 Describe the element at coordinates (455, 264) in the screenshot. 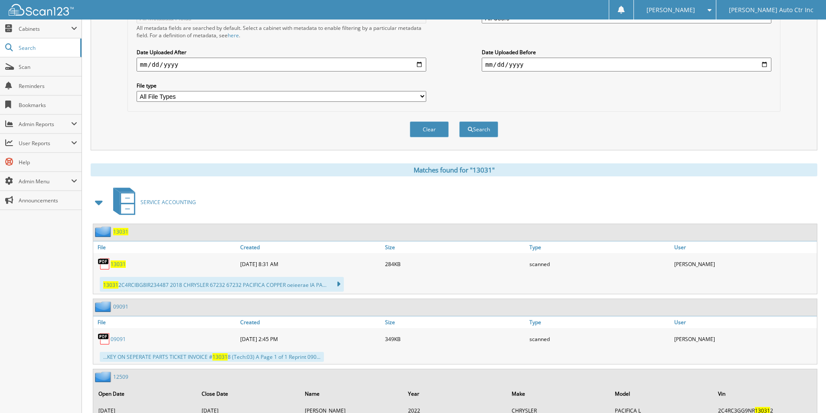

I see `div: 284KB` at that location.